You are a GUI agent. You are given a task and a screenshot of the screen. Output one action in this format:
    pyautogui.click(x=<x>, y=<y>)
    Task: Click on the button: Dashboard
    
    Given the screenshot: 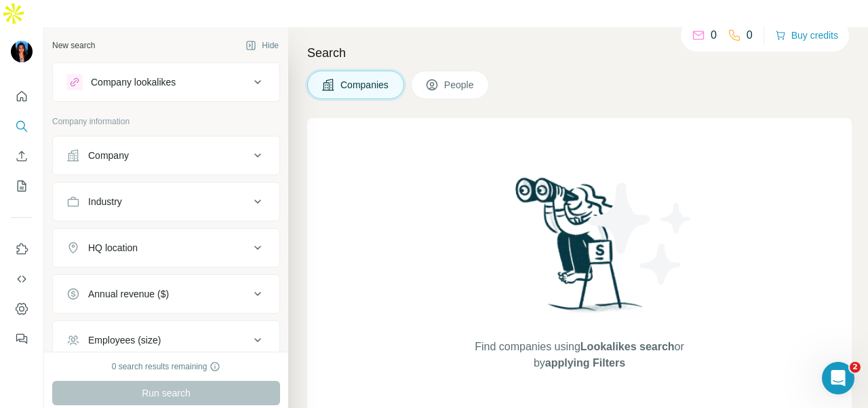 What is the action you would take?
    pyautogui.click(x=21, y=308)
    